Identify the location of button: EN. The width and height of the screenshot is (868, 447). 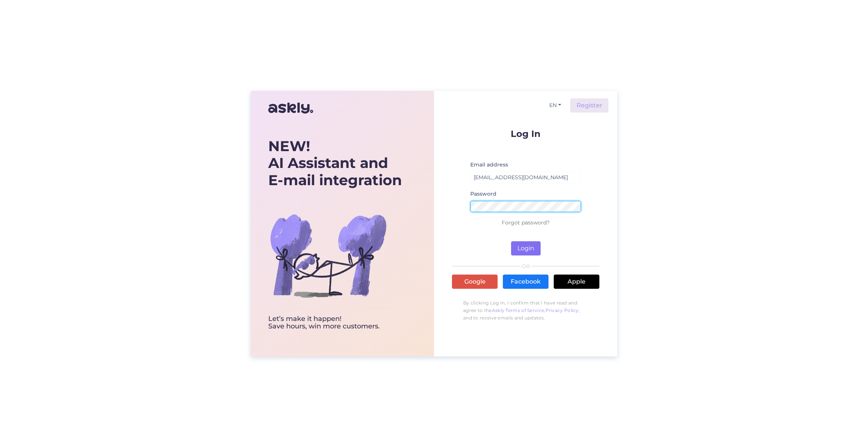
(555, 105).